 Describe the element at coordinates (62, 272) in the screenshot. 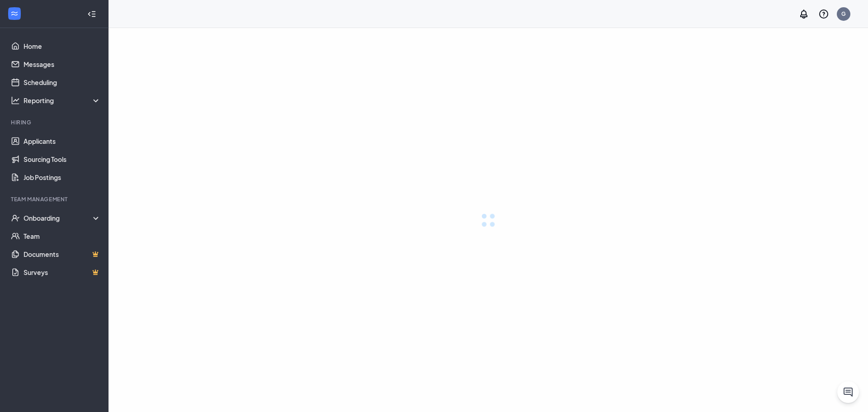

I see `a: SurveysCrown` at that location.